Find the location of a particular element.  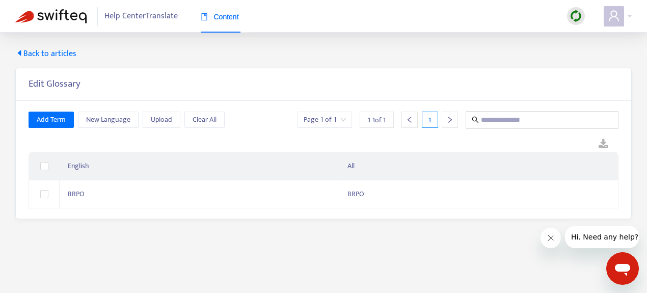

th: All is located at coordinates (479, 166).